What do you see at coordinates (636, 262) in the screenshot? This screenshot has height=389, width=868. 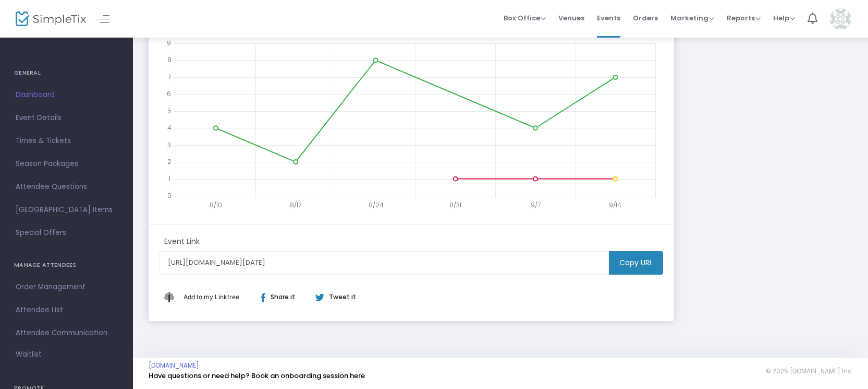 I see `m-button: Copy URL` at bounding box center [636, 262].